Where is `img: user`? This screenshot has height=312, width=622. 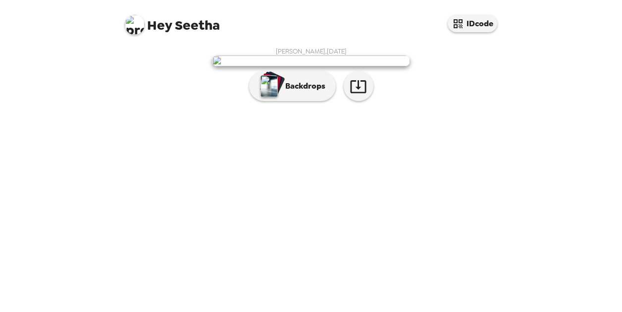 img: user is located at coordinates (311, 61).